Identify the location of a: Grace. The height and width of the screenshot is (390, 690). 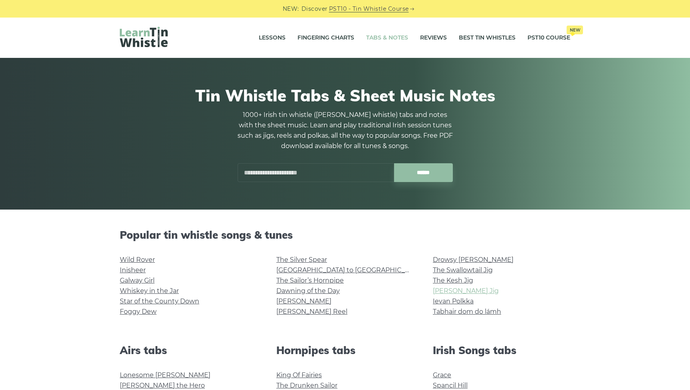
(442, 375).